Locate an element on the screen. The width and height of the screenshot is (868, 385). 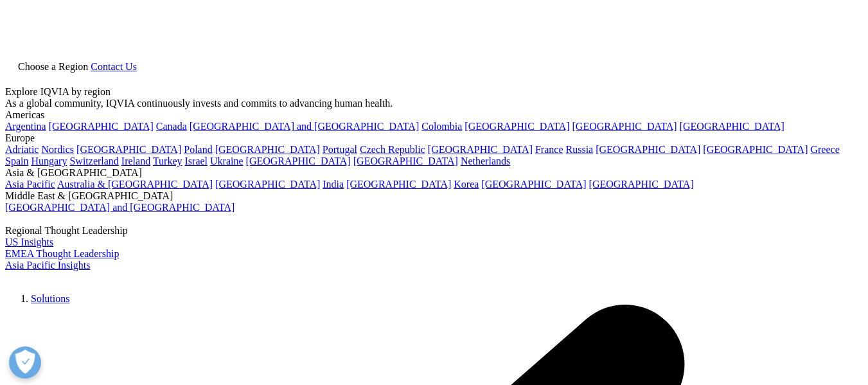
a: Ukraine is located at coordinates (227, 161).